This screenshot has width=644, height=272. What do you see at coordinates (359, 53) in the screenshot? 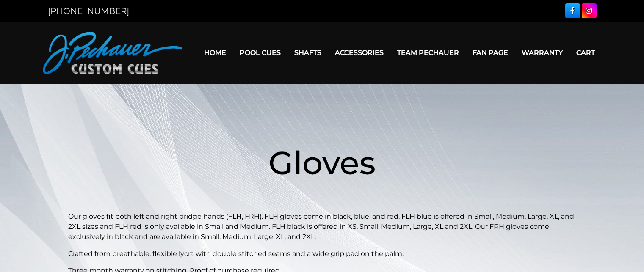
I see `a: Accessories` at bounding box center [359, 53].